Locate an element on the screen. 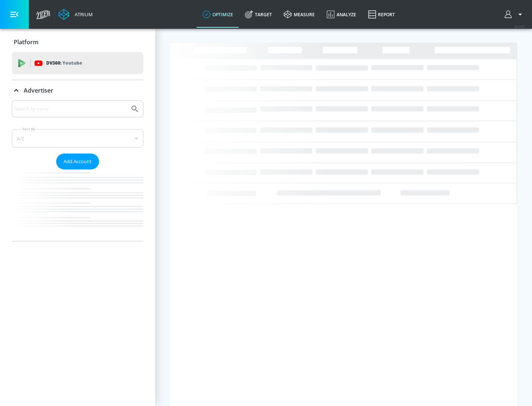  p: Advertiser is located at coordinates (38, 91).